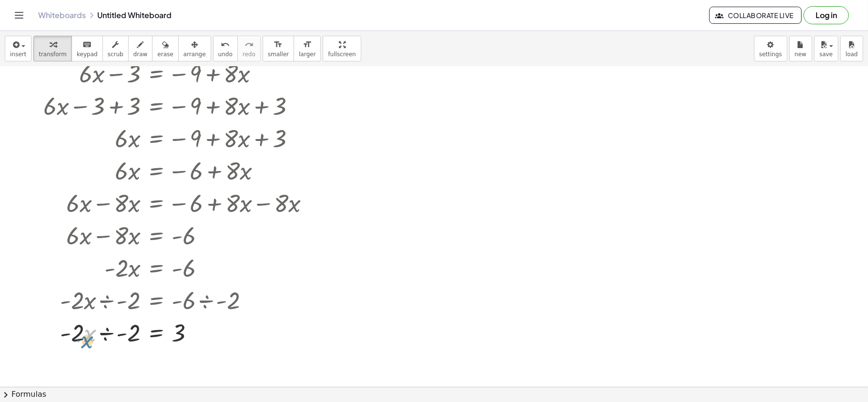  Describe the element at coordinates (755, 15) in the screenshot. I see `span: Collaborate Live` at that location.